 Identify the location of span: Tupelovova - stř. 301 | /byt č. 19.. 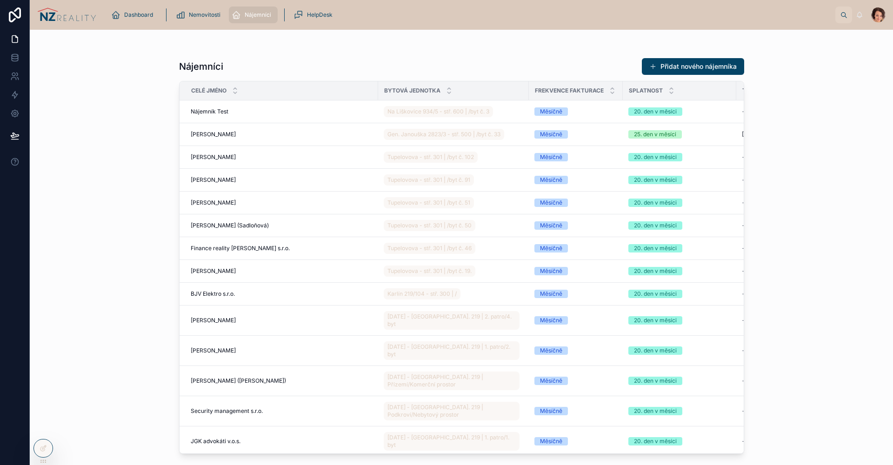
(429, 271).